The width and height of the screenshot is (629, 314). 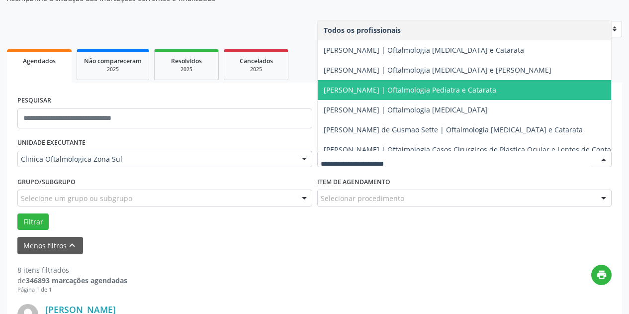 What do you see at coordinates (186, 61) in the screenshot?
I see `span: Resolvidos` at bounding box center [186, 61].